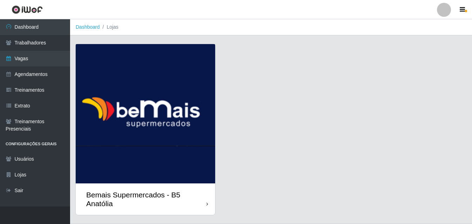  What do you see at coordinates (145, 130) in the screenshot?
I see `a: Bemais Supermercados - B5 Anatólia` at bounding box center [145, 130].